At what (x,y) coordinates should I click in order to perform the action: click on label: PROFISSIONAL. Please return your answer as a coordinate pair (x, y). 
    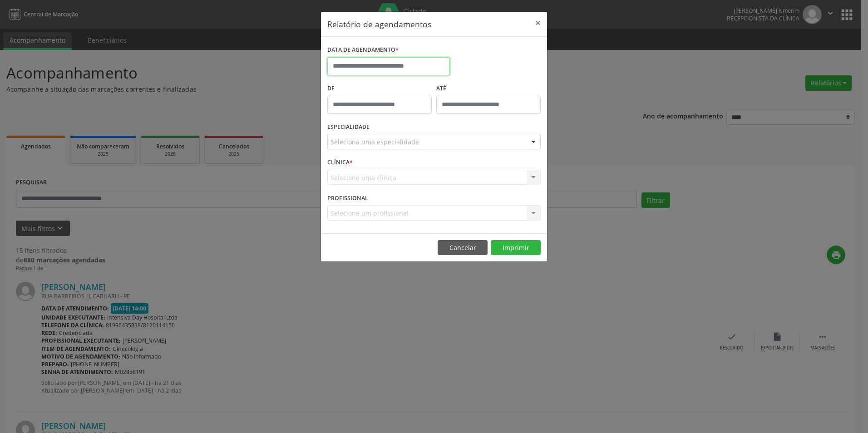
    Looking at the image, I should click on (348, 198).